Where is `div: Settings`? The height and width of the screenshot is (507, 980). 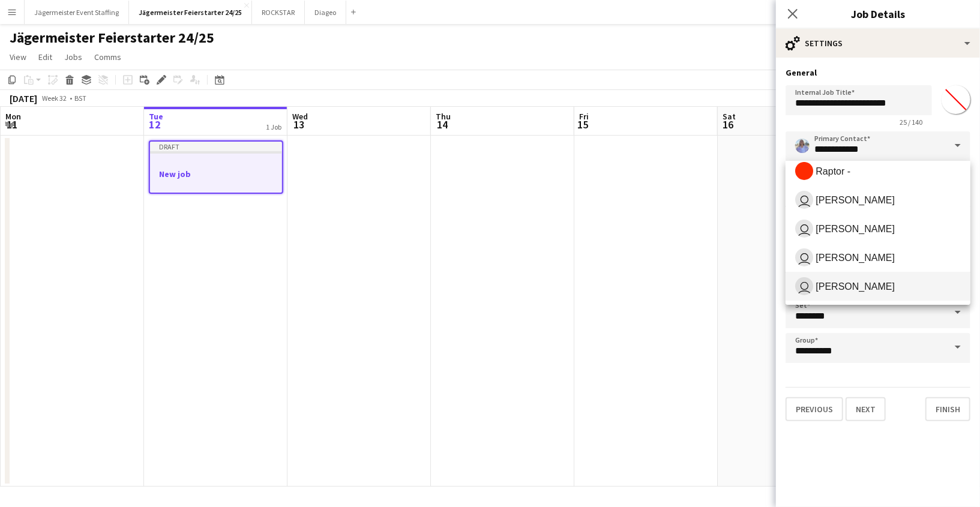 div: Settings is located at coordinates (878, 43).